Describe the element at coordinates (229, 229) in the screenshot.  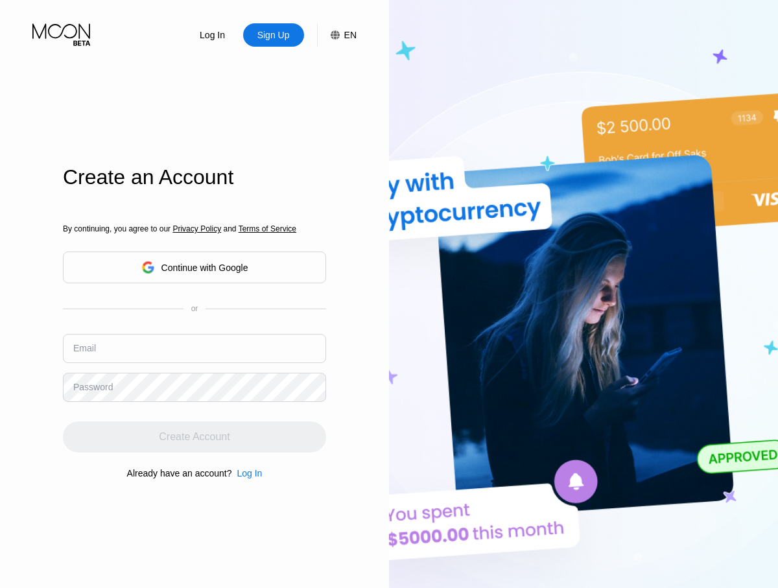
I see `span: and` at that location.